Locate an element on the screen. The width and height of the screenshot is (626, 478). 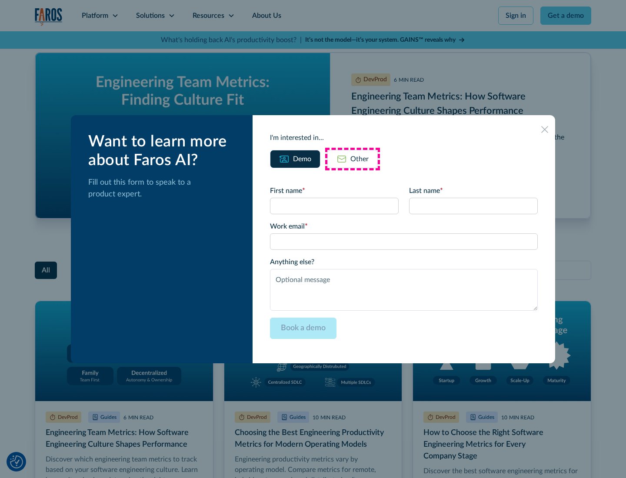
div: Want to learn more about Faros AI? is located at coordinates (163, 151).